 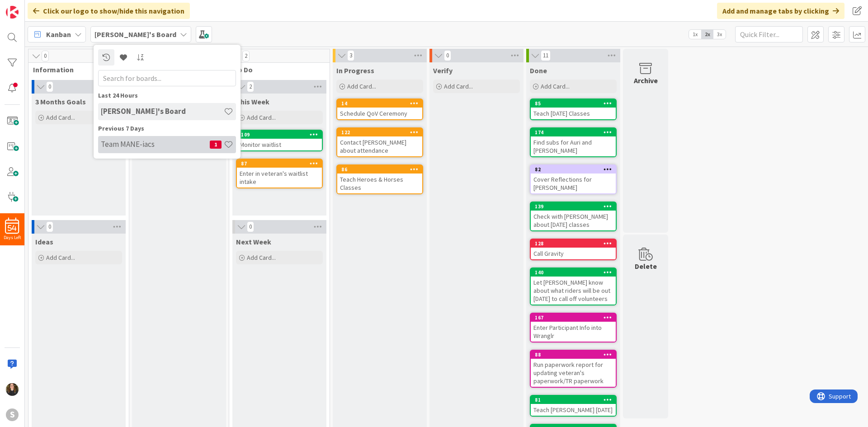 What do you see at coordinates (280, 141) in the screenshot?
I see `div: 109Monitor waitlist` at bounding box center [280, 141].